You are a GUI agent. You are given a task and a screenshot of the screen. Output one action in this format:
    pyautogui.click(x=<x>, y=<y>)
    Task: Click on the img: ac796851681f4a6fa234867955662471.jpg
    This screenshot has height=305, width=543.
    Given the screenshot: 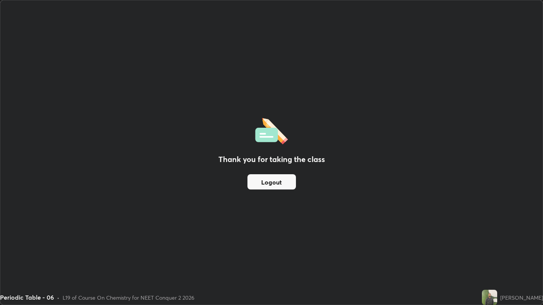 What is the action you would take?
    pyautogui.click(x=490, y=298)
    